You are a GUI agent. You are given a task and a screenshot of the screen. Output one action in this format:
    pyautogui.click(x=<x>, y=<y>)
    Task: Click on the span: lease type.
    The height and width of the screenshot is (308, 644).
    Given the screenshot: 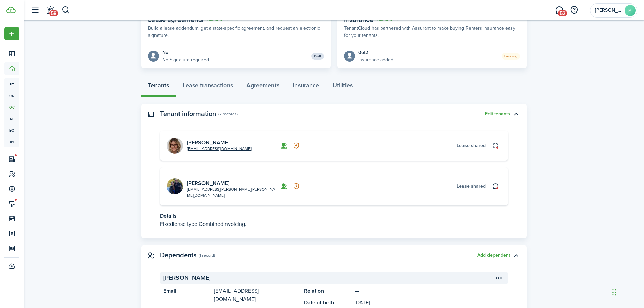 What is the action you would take?
    pyautogui.click(x=186, y=224)
    